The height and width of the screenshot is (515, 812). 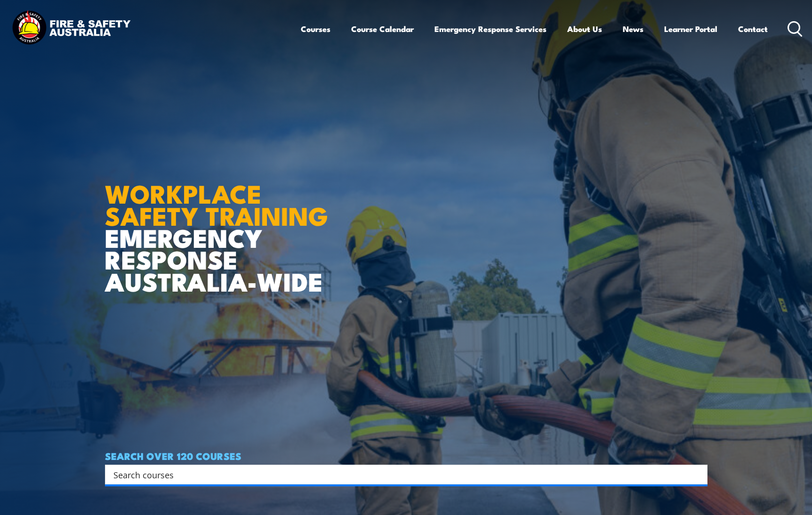 What do you see at coordinates (491, 29) in the screenshot?
I see `a: Emergency Response Services` at bounding box center [491, 29].